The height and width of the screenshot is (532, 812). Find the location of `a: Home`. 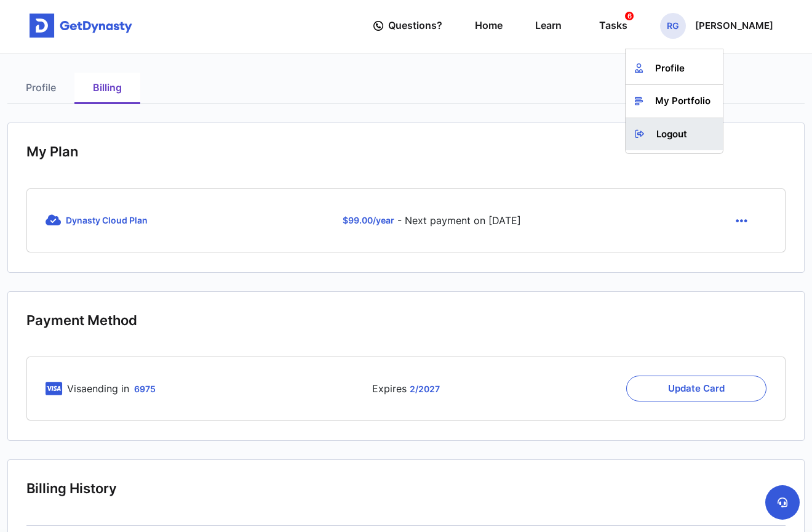

a: Home is located at coordinates (488, 26).